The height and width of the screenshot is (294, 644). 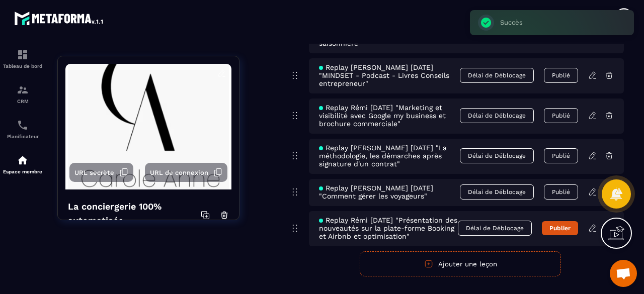 I want to click on button: URL secrète, so click(x=101, y=172).